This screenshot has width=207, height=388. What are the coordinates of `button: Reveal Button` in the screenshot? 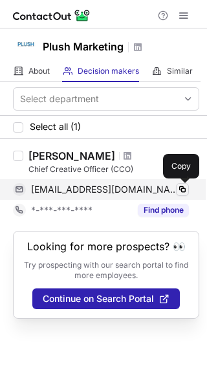 It's located at (163, 210).